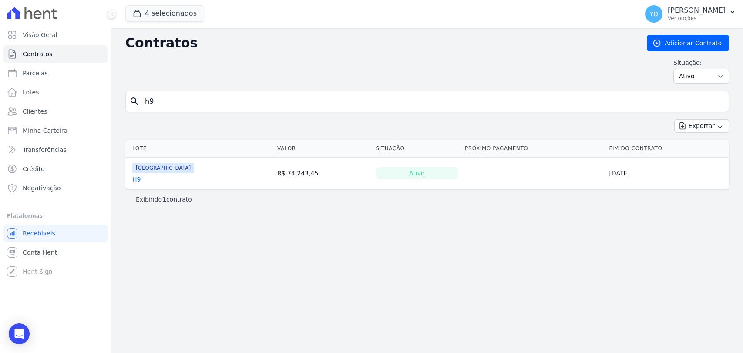  I want to click on a: Crédito, so click(55, 169).